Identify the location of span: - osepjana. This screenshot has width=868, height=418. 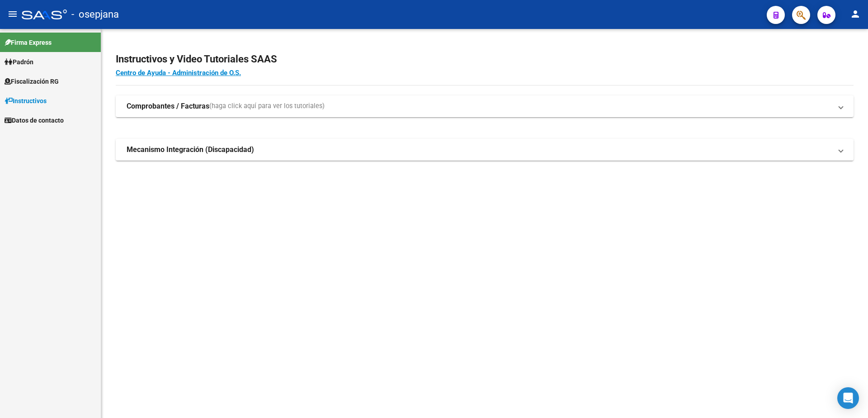
(95, 15).